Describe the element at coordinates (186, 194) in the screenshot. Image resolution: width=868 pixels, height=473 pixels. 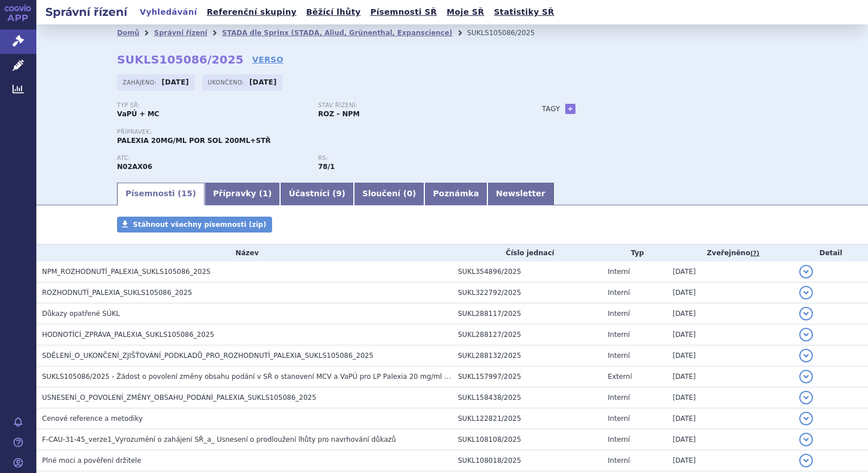
I see `span: 15` at that location.